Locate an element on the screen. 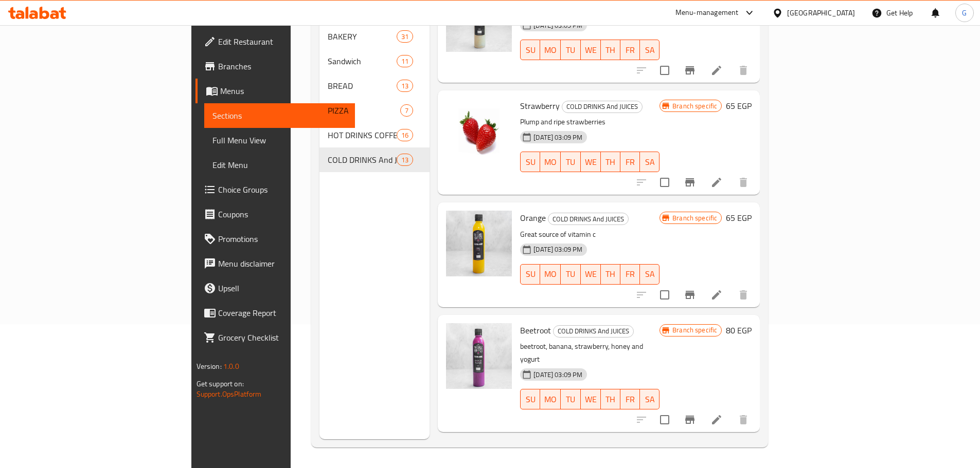 This screenshot has height=468, width=980. span: Menu disclaimer is located at coordinates (283, 264).